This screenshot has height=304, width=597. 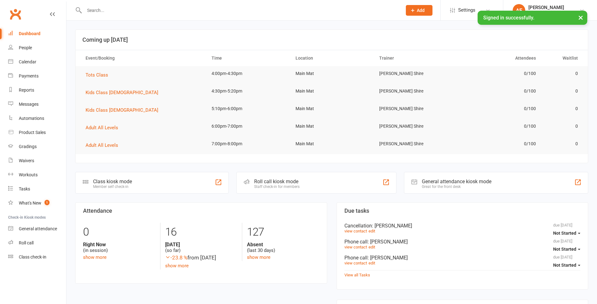 I want to click on a: People, so click(x=37, y=48).